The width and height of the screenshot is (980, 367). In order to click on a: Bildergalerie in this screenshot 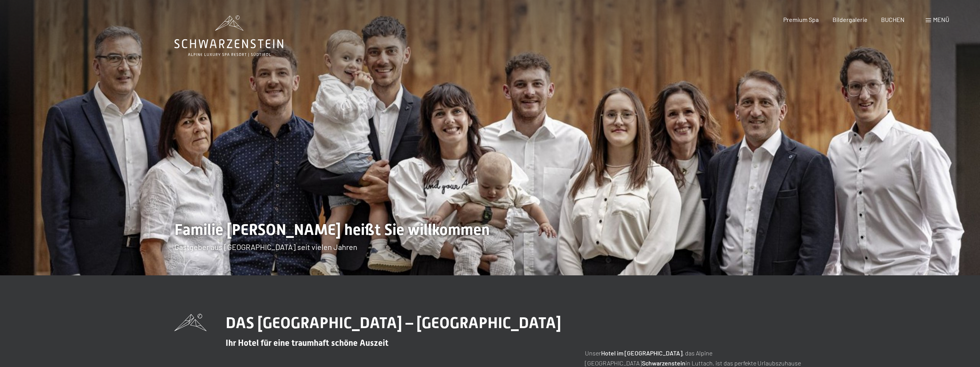, I will do `click(850, 19)`.